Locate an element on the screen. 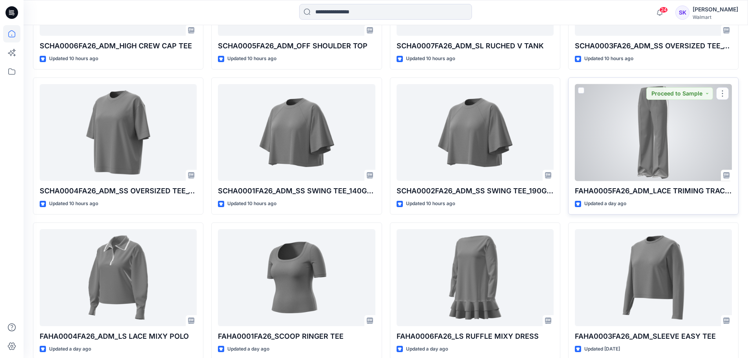  a: FAHA0001FA26_SCOOP RINGER TEE is located at coordinates (297, 277).